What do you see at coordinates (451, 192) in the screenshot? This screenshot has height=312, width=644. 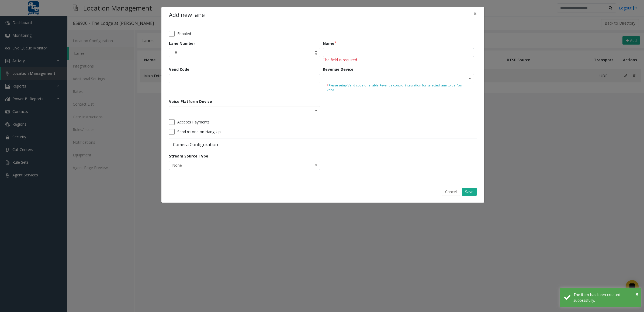 I see `button: Cancel` at bounding box center [451, 192].